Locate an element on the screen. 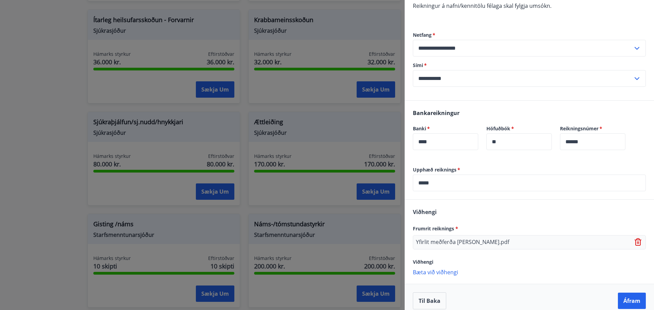 The width and height of the screenshot is (654, 310). button: Áfram is located at coordinates (632, 301).